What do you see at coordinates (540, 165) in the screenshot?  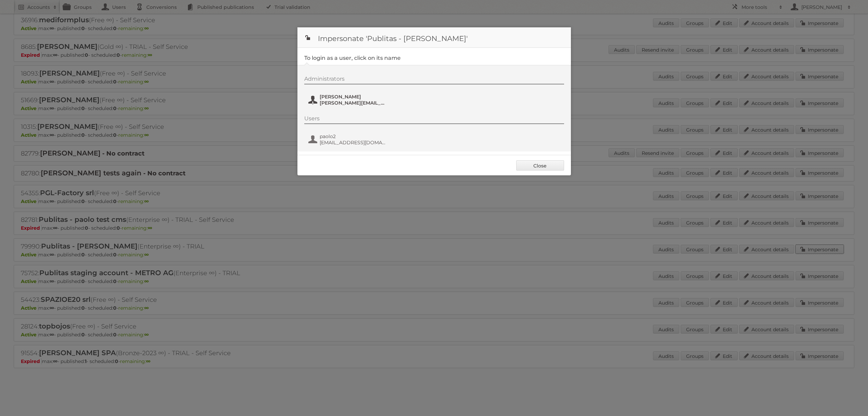 I see `a: Close` at bounding box center [540, 165].